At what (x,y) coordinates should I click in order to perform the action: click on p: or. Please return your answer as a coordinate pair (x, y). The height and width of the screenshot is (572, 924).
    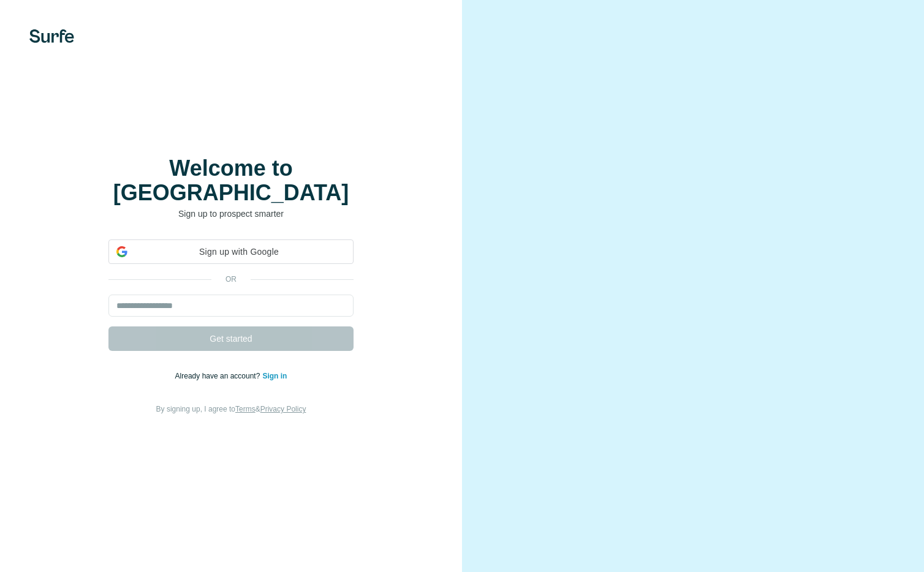
    Looking at the image, I should click on (231, 279).